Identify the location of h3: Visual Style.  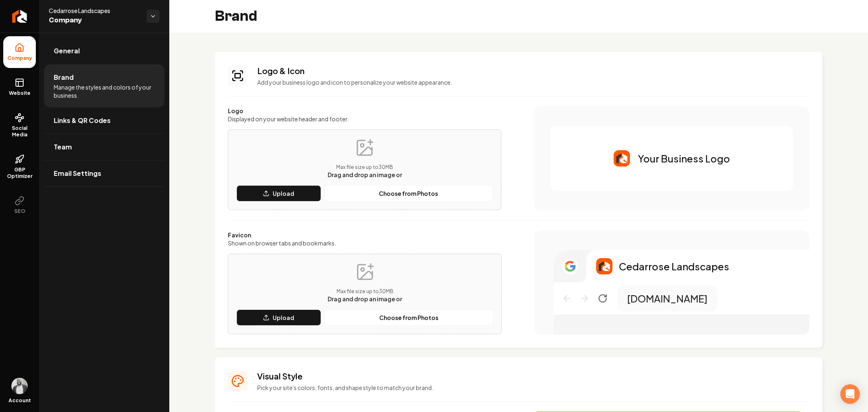
(533, 376).